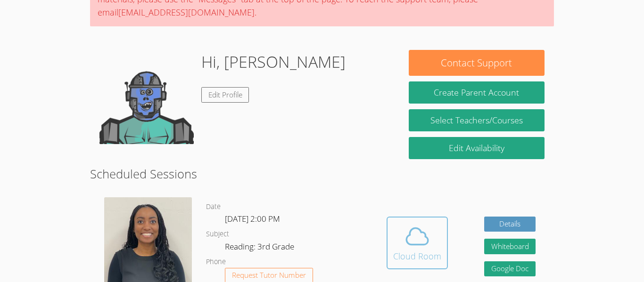  Describe the element at coordinates (217, 234) in the screenshot. I see `dt: Subject` at that location.